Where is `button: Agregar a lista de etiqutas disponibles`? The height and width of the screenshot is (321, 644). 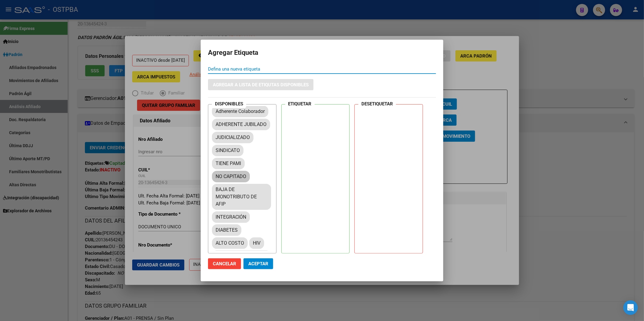 button: Agregar a lista de etiqutas disponibles is located at coordinates (261, 85).